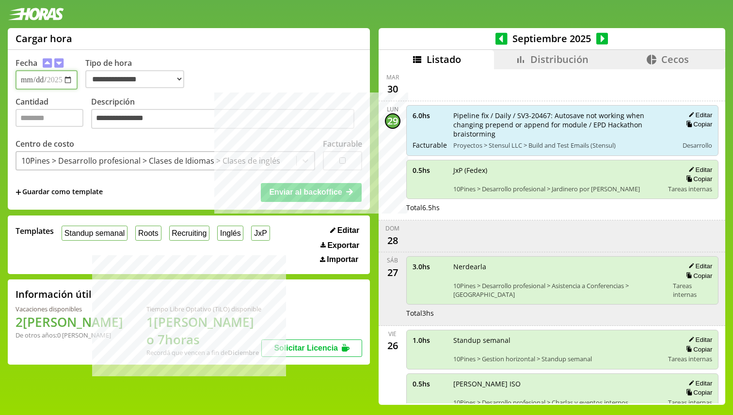 This screenshot has width=733, height=415. What do you see at coordinates (430, 115) in the screenshot?
I see `span: 6.0 hs` at bounding box center [430, 115].